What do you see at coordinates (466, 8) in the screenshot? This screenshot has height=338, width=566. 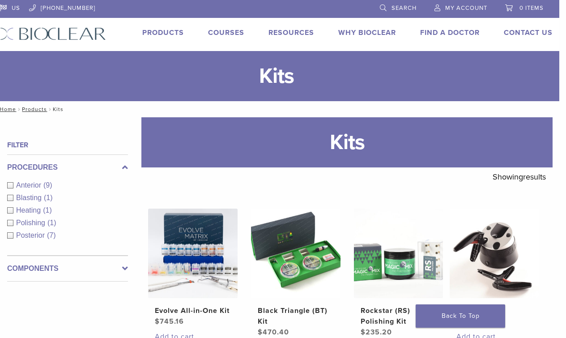 I see `span: My Account` at bounding box center [466, 8].